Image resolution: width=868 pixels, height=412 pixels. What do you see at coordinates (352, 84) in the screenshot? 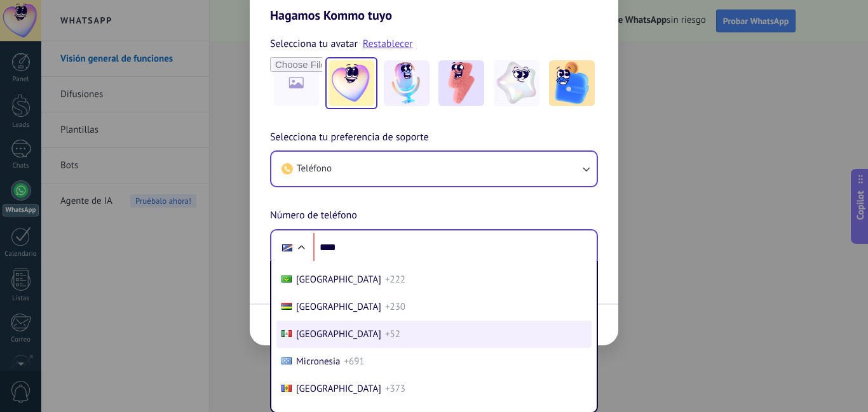
I see `img: -1.jpeg` at bounding box center [352, 84].